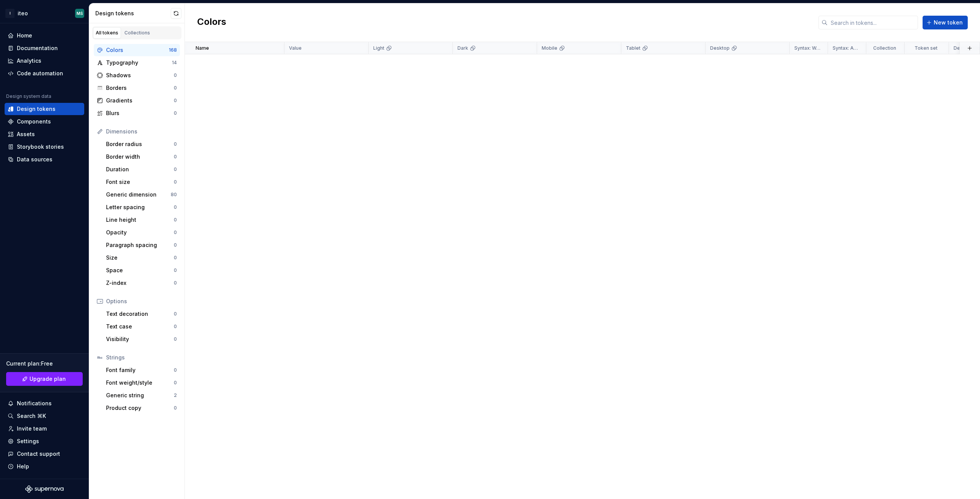 This screenshot has height=499, width=980. I want to click on span: New token, so click(948, 22).